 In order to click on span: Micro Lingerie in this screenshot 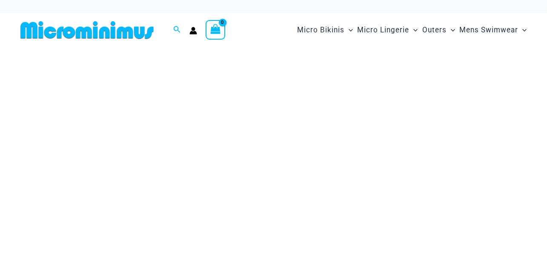, I will do `click(383, 30)`.